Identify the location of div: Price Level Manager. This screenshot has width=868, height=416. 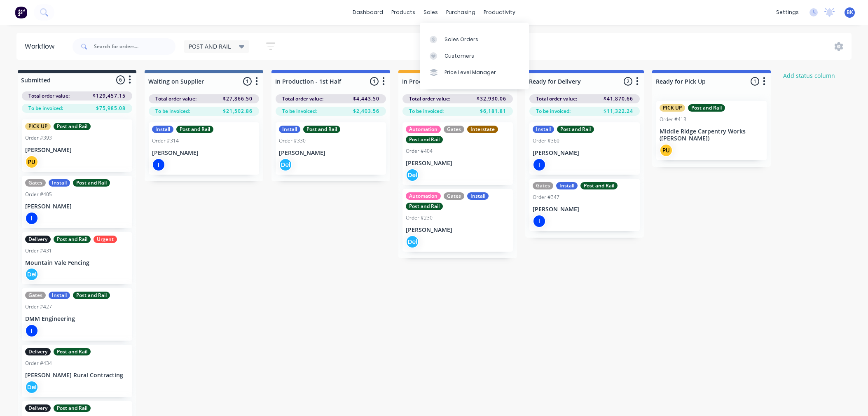
(470, 73).